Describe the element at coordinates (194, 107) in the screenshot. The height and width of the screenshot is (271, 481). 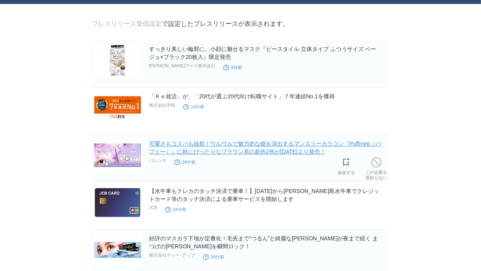
I see `time: 14分前` at that location.